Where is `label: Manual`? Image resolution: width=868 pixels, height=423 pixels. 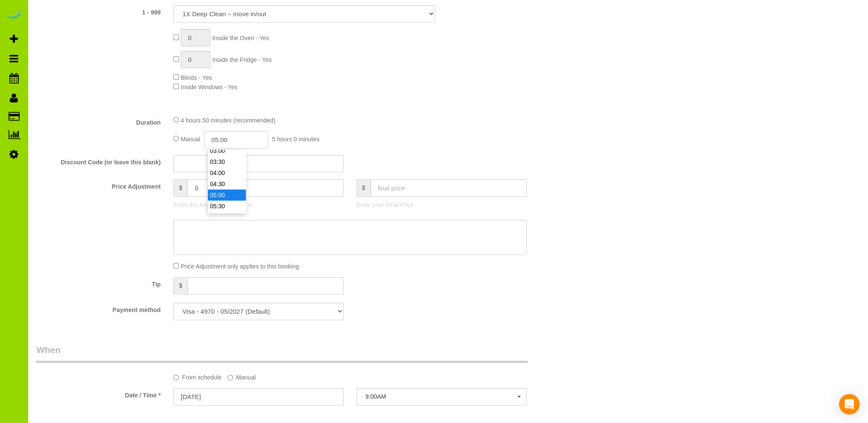 label: Manual is located at coordinates (242, 375).